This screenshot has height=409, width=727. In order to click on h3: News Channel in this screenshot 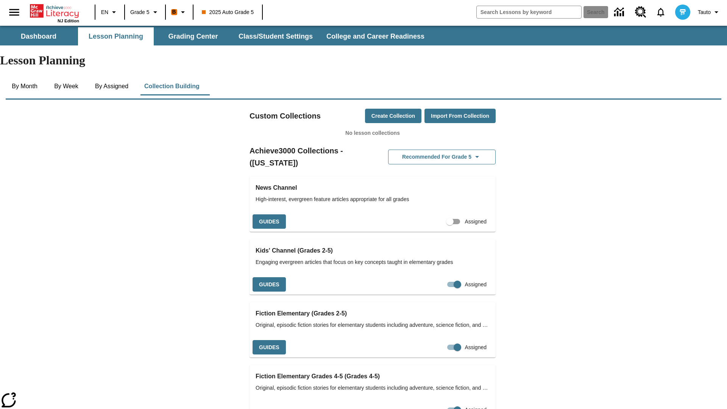, I will do `click(372, 188)`.